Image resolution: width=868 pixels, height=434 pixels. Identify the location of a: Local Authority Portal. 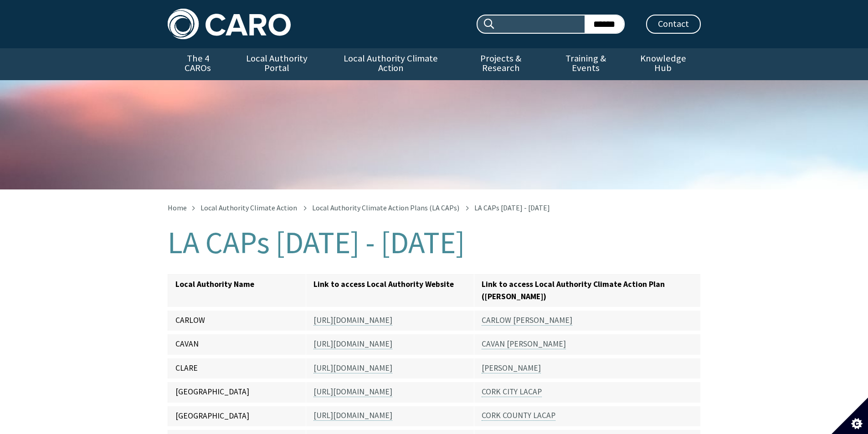
(277, 64).